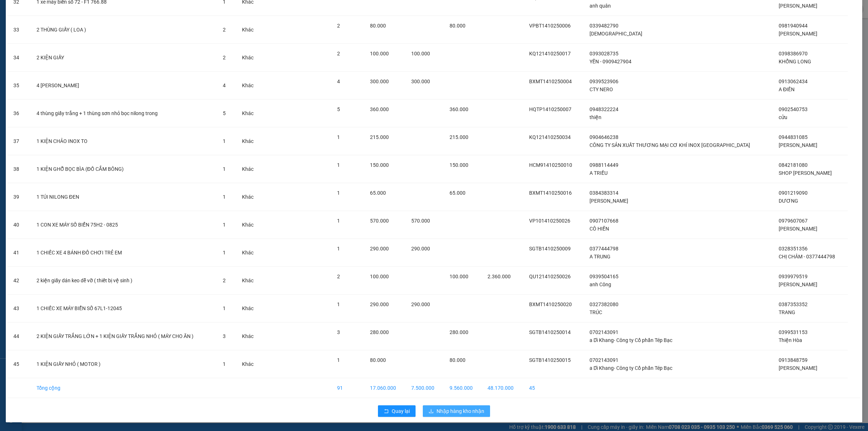 The width and height of the screenshot is (868, 431). I want to click on span: BXMT1410250020, so click(550, 304).